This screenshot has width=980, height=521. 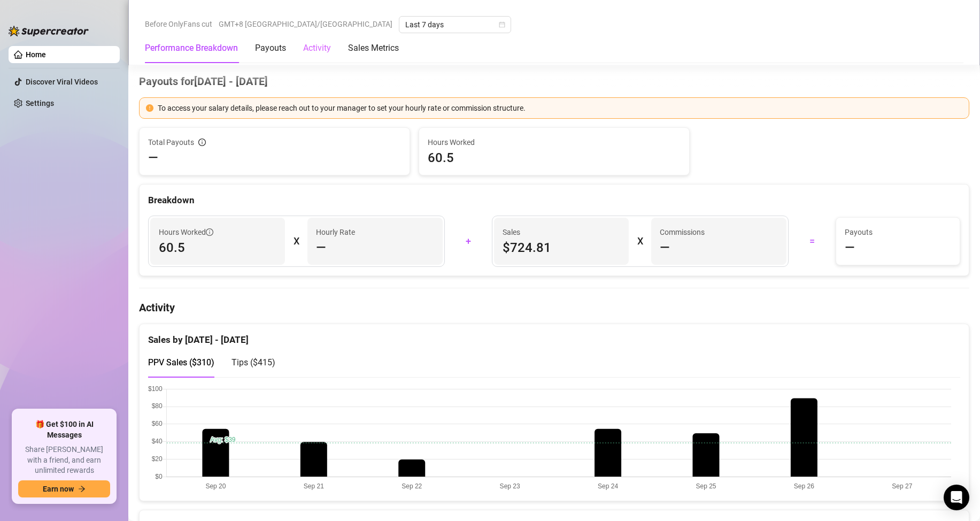 What do you see at coordinates (61, 82) in the screenshot?
I see `a: Discover Viral Videos` at bounding box center [61, 82].